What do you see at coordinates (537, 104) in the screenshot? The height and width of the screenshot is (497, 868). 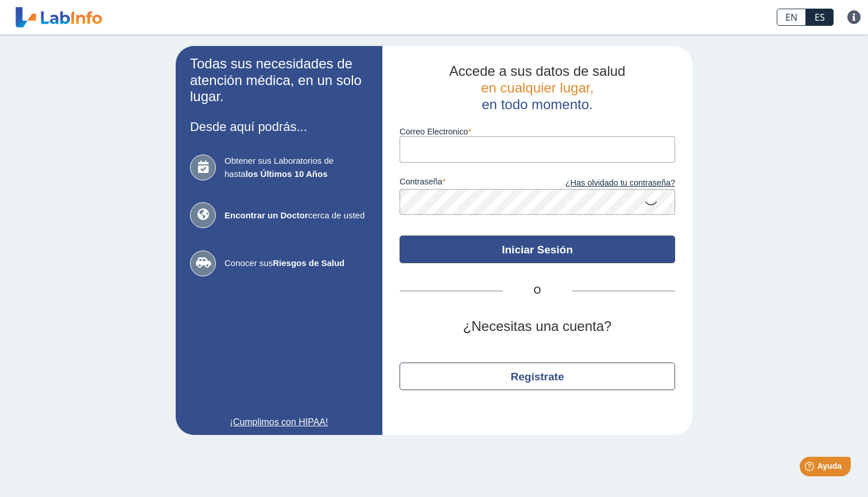 I see `span: en todo momento.` at bounding box center [537, 104].